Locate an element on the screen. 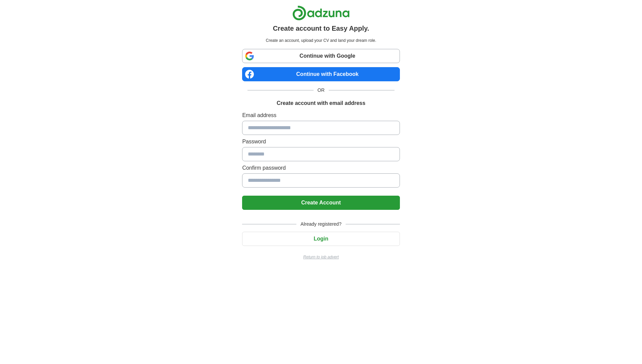  span: Already registered? is located at coordinates (321, 224).